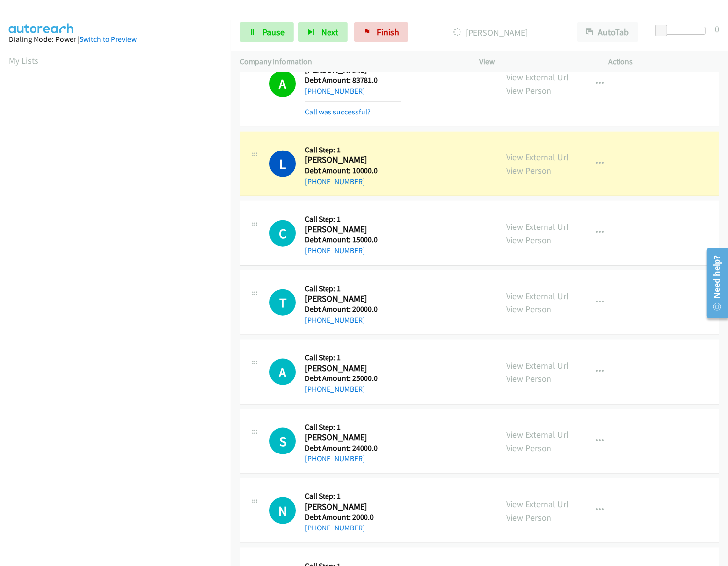 Image resolution: width=728 pixels, height=566 pixels. Describe the element at coordinates (338, 111) in the screenshot. I see `a: Call was successful?` at that location.